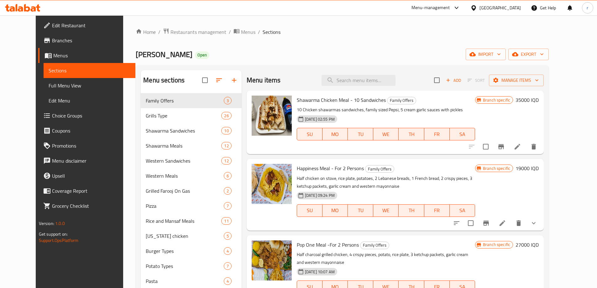 The width and height of the screenshot is (597, 288). I want to click on span: SU, so click(310, 134).